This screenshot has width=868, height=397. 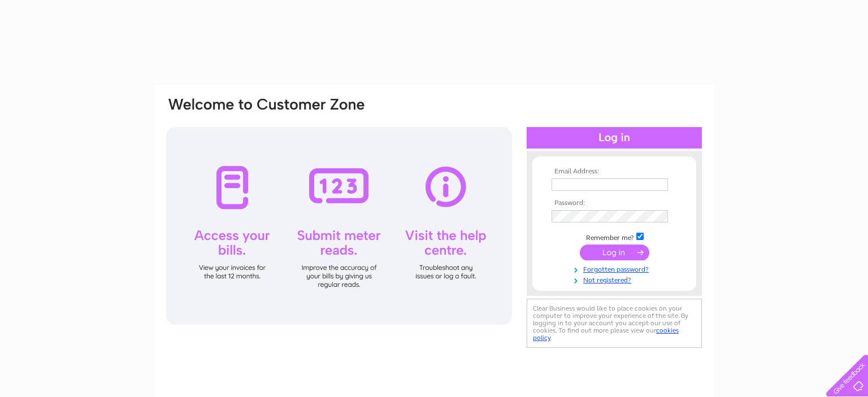 I want to click on th: Password:, so click(x=614, y=203).